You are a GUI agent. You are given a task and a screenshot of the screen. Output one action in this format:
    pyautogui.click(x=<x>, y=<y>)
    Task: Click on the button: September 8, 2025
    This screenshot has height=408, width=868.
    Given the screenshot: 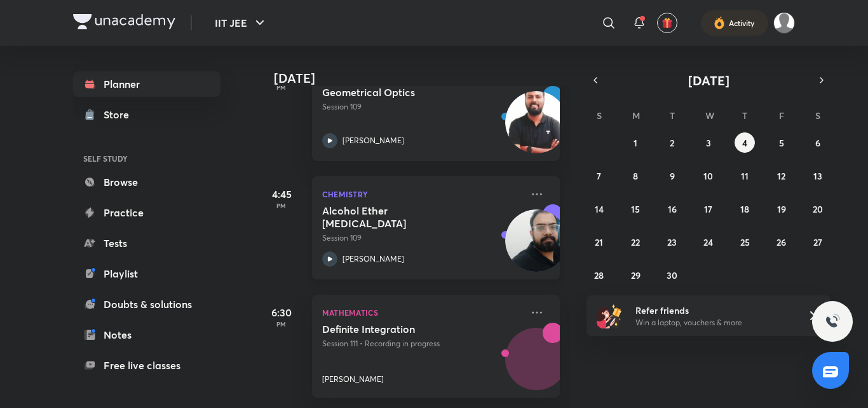 What is the action you would take?
    pyautogui.click(x=636, y=176)
    